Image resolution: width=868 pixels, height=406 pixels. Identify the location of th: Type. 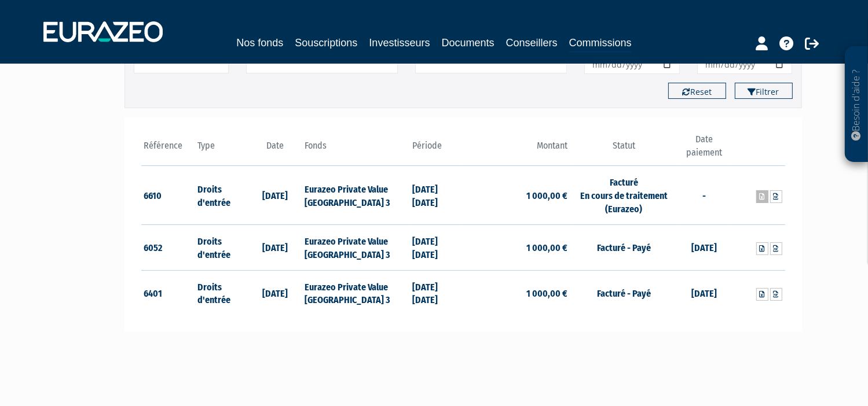
(221, 150).